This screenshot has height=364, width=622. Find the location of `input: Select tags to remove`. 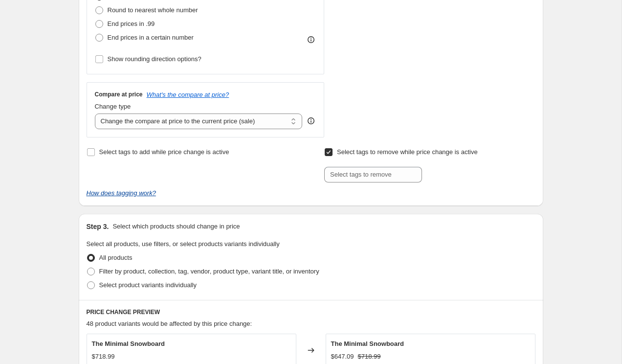

input: Select tags to remove is located at coordinates (373, 175).